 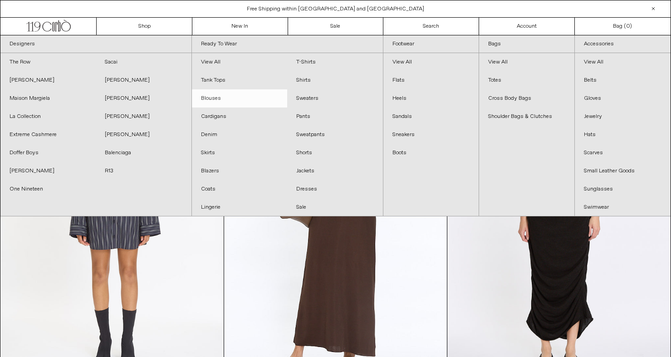 I want to click on a: Cardigans, so click(x=240, y=117).